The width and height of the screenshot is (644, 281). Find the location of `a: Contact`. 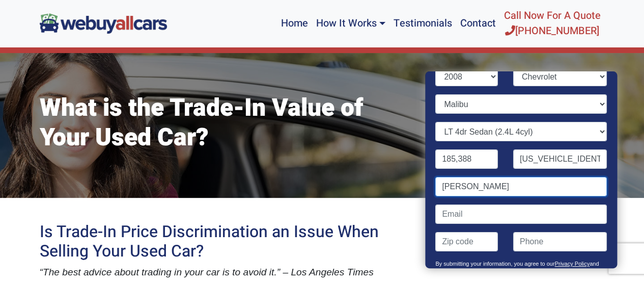

a: Contact is located at coordinates (478, 23).